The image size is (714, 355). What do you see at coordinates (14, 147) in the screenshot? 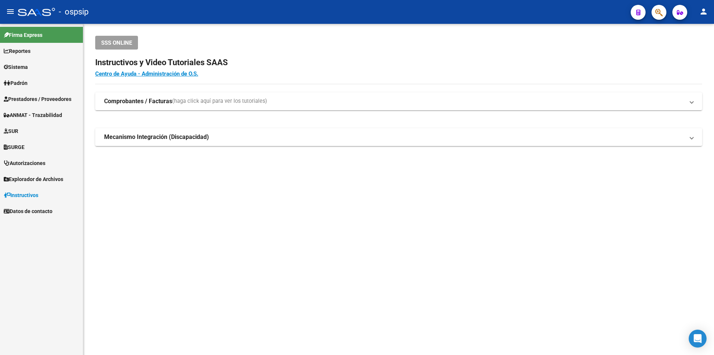
I see `span: SURGE` at bounding box center [14, 147].